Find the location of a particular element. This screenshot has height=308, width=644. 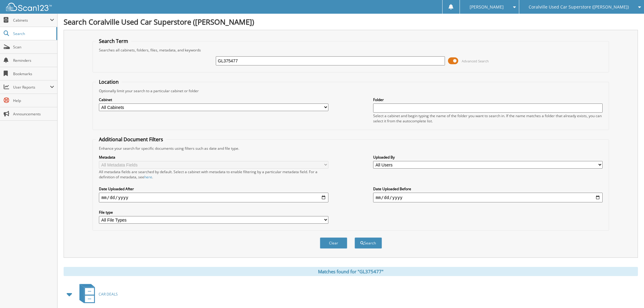

label: Date Uploaded After is located at coordinates (213, 189).